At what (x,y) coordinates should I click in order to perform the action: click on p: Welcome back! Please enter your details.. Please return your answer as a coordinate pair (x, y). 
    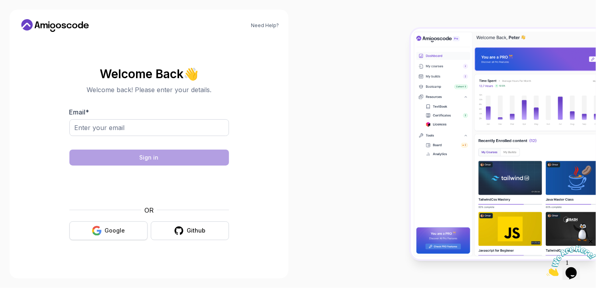
    Looking at the image, I should click on (149, 90).